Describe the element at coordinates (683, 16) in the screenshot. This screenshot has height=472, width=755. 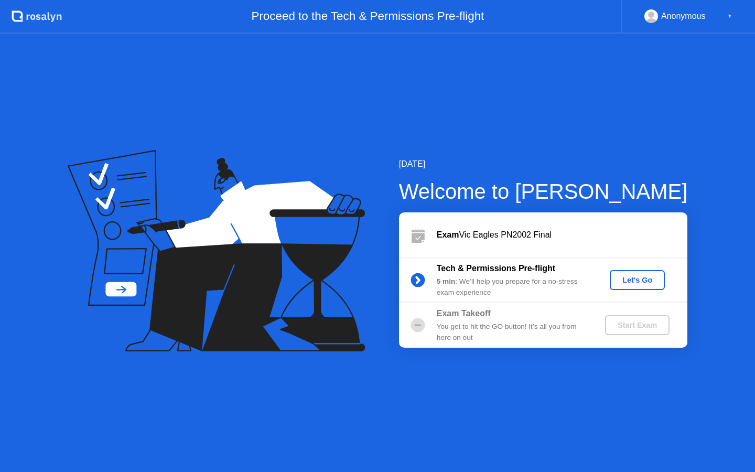
I see `div: Anonymous` at that location.